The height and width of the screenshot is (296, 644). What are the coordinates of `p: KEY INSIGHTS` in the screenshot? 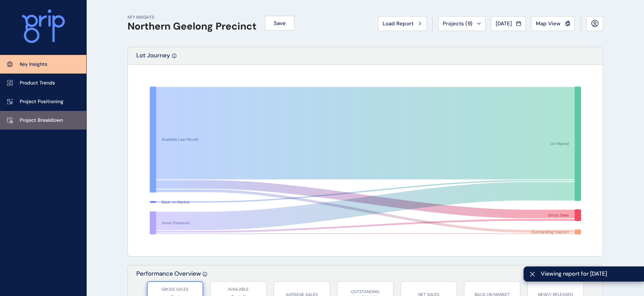 It's located at (192, 17).